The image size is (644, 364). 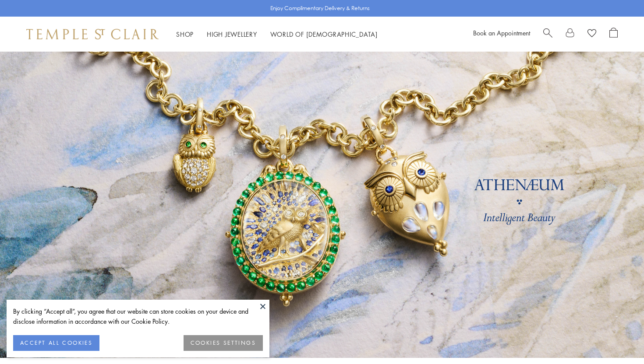 What do you see at coordinates (502, 33) in the screenshot?
I see `a: Book an Appointment` at bounding box center [502, 33].